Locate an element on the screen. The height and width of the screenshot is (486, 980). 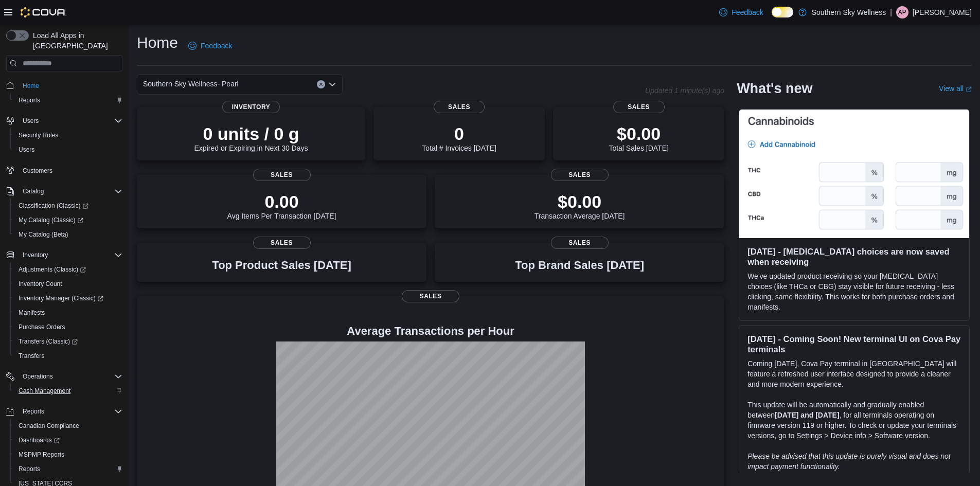
a: Feedback is located at coordinates (741, 12).